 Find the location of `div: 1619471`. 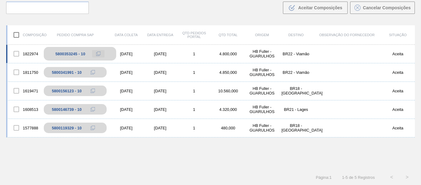

div: 1619471 is located at coordinates (24, 91).